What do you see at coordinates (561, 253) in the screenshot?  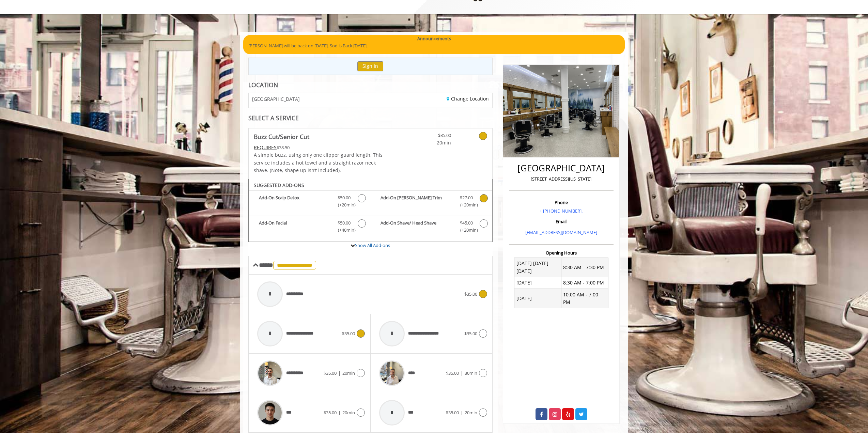 I see `h3: Opening Hours` at bounding box center [561, 253].